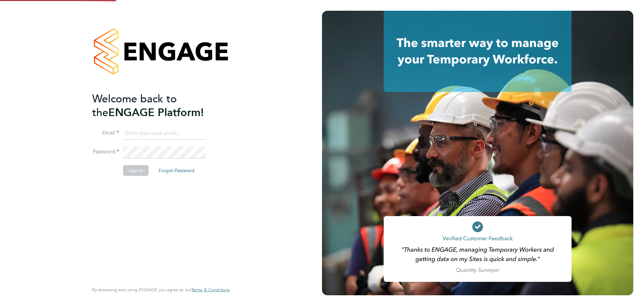  What do you see at coordinates (106, 152) in the screenshot?
I see `label: Password` at bounding box center [106, 152].